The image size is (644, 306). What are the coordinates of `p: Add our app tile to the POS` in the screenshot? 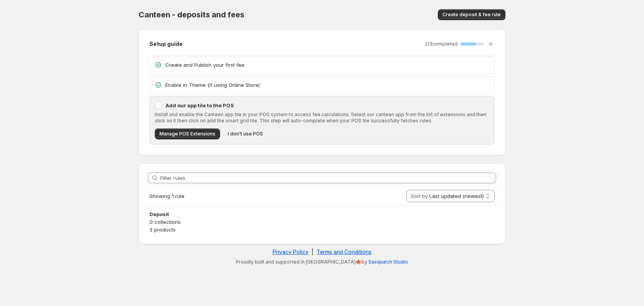 It's located at (328, 105).